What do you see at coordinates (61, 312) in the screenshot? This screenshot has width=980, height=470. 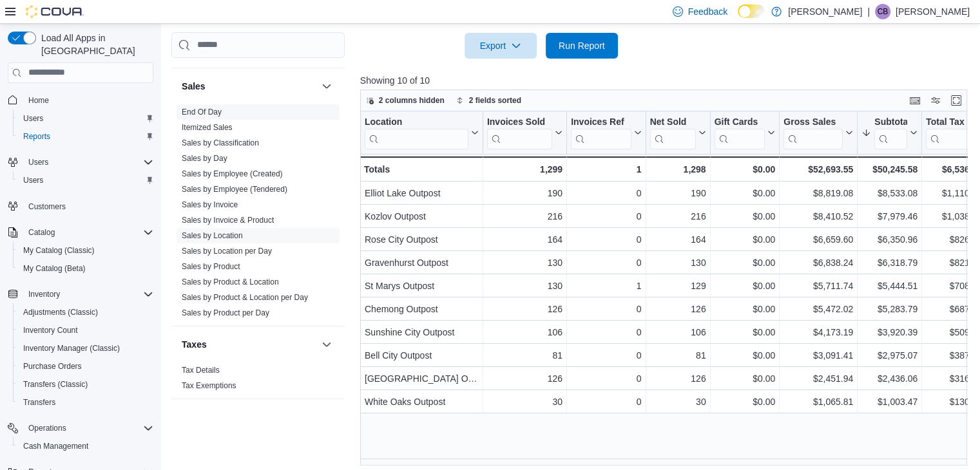 I see `a: Adjustments (Classic)` at bounding box center [61, 312].